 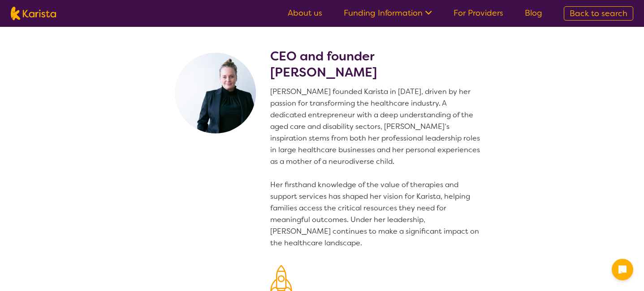 What do you see at coordinates (305, 13) in the screenshot?
I see `a: About us` at bounding box center [305, 13].